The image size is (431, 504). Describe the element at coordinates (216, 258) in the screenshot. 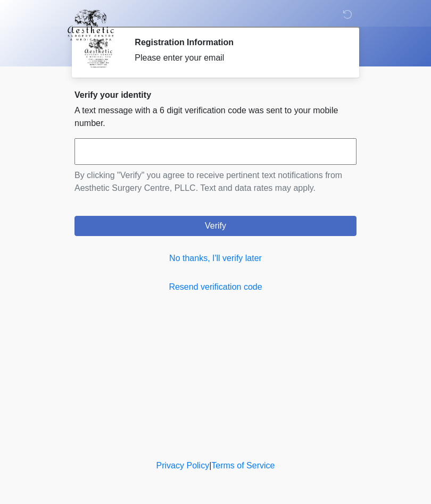

I see `a: No thanks, I'll verify later` at that location.